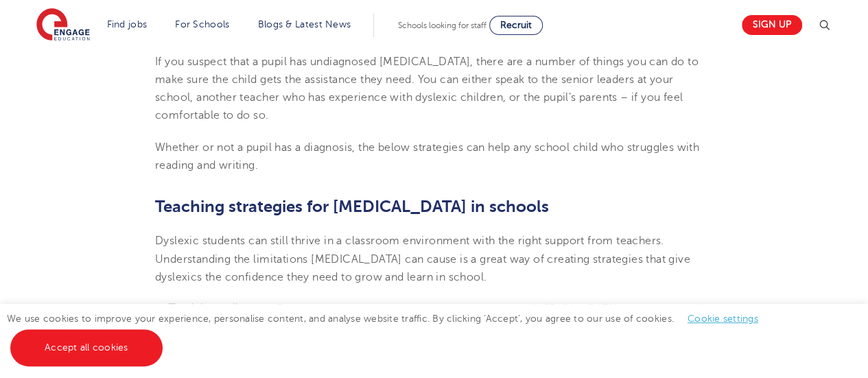 This screenshot has width=868, height=378. Describe the element at coordinates (722, 318) in the screenshot. I see `a: Cookie settings` at that location.